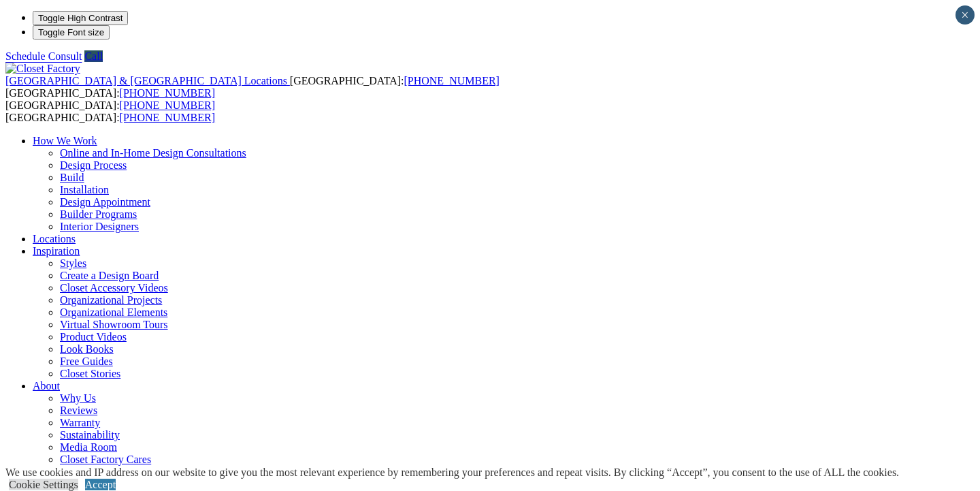 Image resolution: width=980 pixels, height=491 pixels. Describe the element at coordinates (84, 189) in the screenshot. I see `a: Installation` at that location.